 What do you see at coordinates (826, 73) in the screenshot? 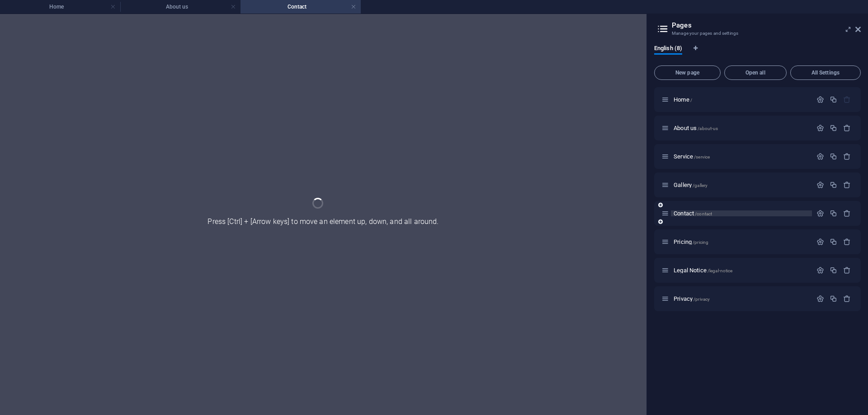
I see `button: All Settings` at bounding box center [826, 73].